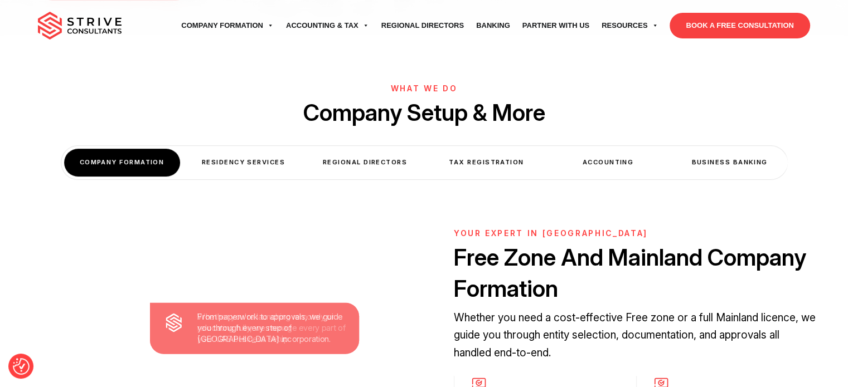 This screenshot has height=387, width=848. I want to click on a: Partner with Us, so click(556, 26).